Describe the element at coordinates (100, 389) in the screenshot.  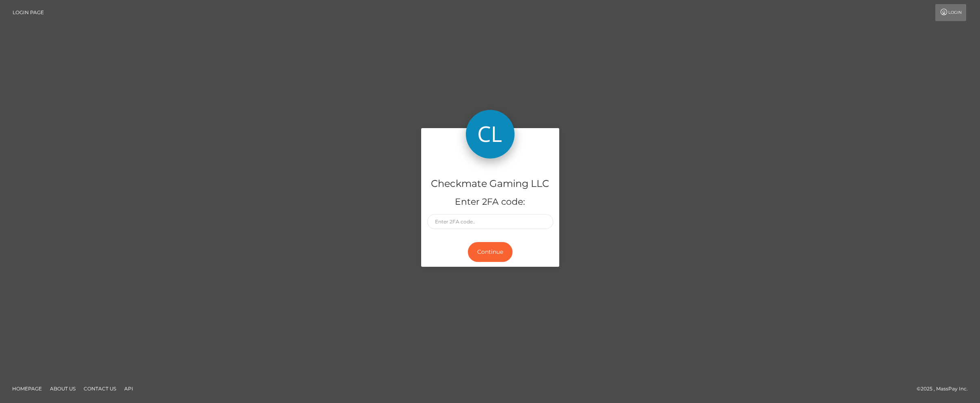
I see `a: Contact Us` at that location.